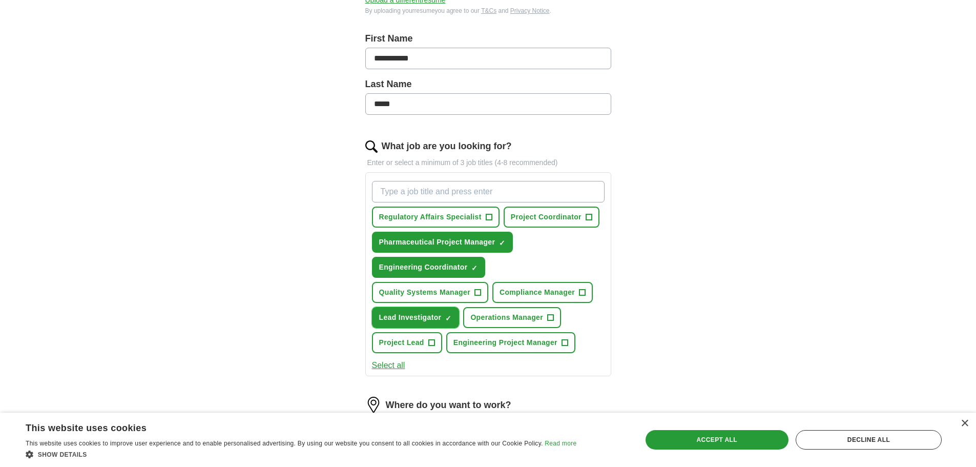 The width and height of the screenshot is (976, 467). What do you see at coordinates (374, 405) in the screenshot?
I see `img: location.png` at bounding box center [374, 405].